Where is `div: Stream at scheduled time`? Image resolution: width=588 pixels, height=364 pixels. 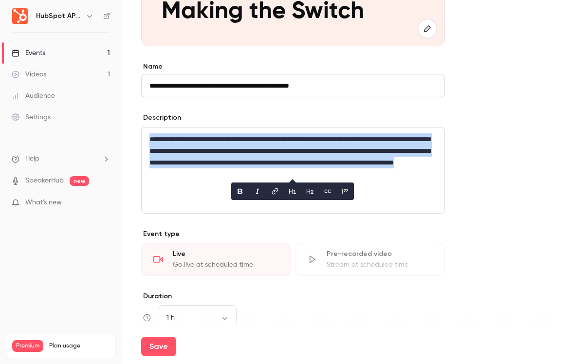
div: Stream at scheduled time is located at coordinates (380, 265).